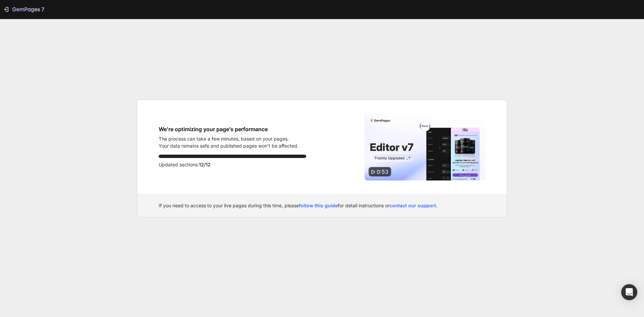 This screenshot has width=644, height=317. I want to click on p: The process can take a few minutes, based on your pages., so click(229, 139).